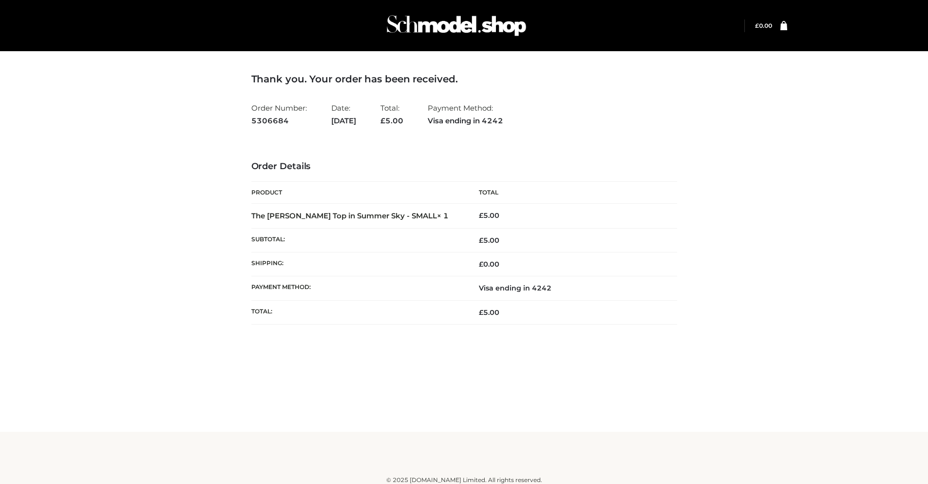 Image resolution: width=928 pixels, height=484 pixels. Describe the element at coordinates (464, 167) in the screenshot. I see `h3: Order Details` at that location.